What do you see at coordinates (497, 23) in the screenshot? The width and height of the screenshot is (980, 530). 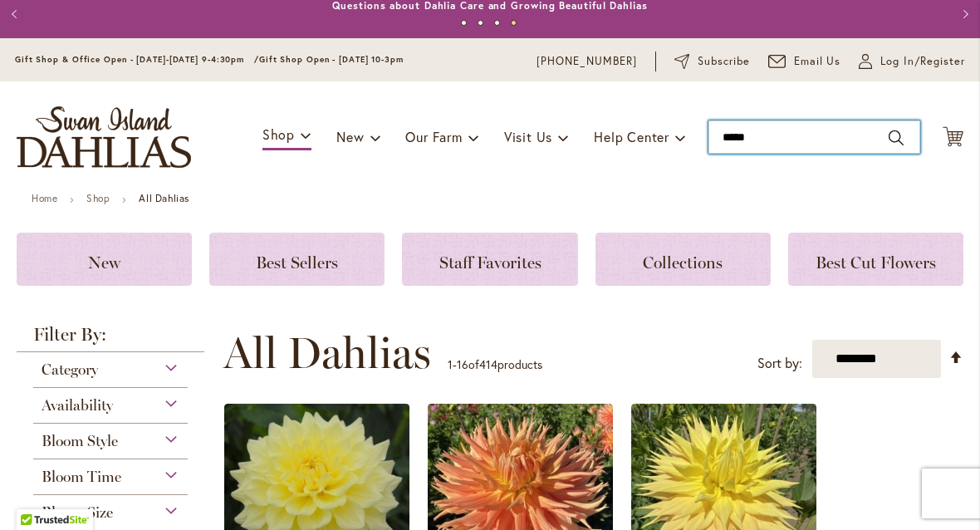 I see `button: 3 of 4` at bounding box center [497, 23].